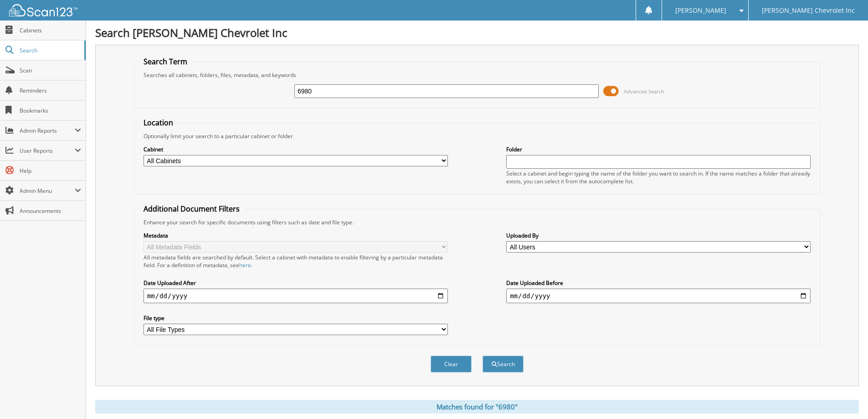 Image resolution: width=868 pixels, height=419 pixels. What do you see at coordinates (296, 296) in the screenshot?
I see `input: start` at bounding box center [296, 296].